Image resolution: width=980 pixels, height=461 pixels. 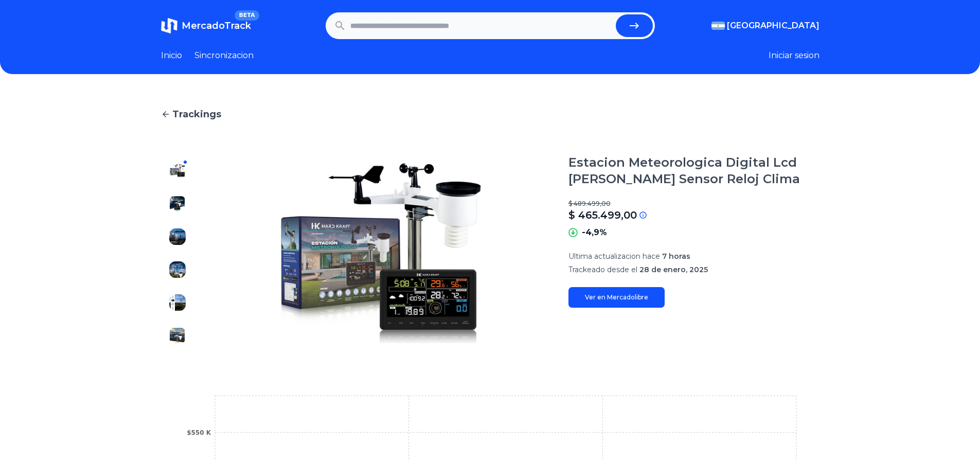 I want to click on a: Ver en Mercadolibre, so click(x=616, y=297).